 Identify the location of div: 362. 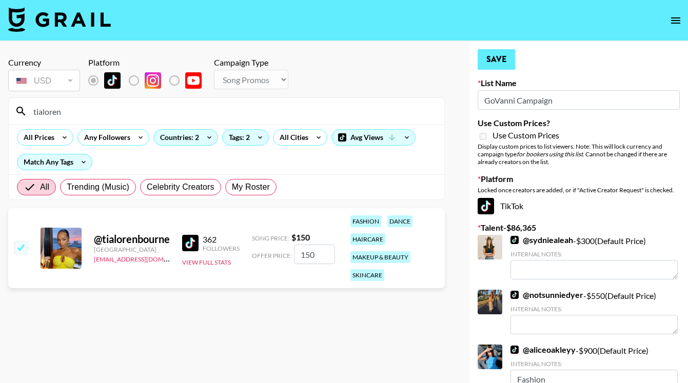
(221, 240).